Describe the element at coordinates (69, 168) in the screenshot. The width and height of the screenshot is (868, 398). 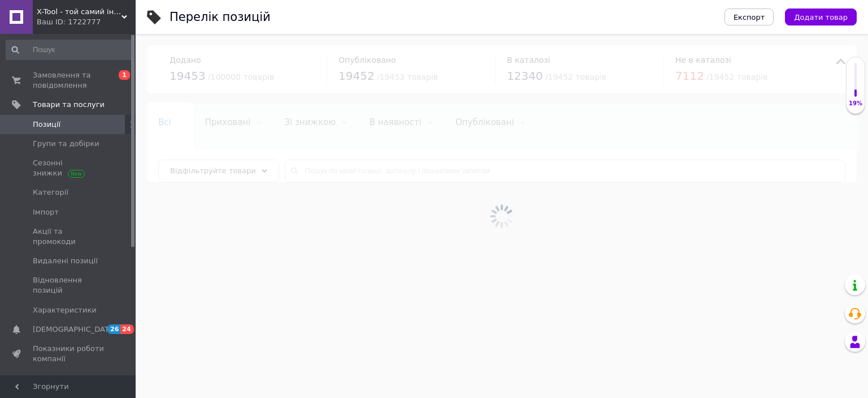
I see `span: Сезонні знижки` at that location.